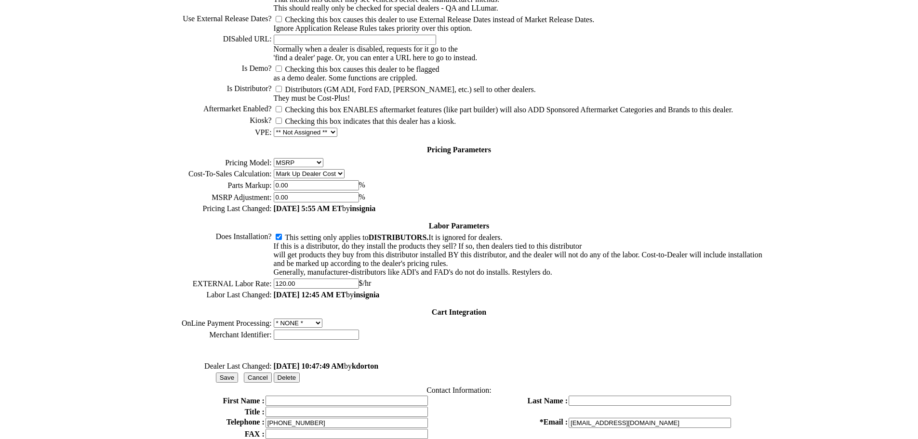  Describe the element at coordinates (434, 24) in the screenshot. I see `span: Checking this box causes this dealer to use External Release Dates instead of Market Release Date...` at that location.